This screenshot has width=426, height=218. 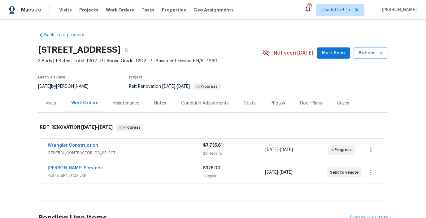 I want to click on span: PESTS, BRN_AND_LRR, so click(x=125, y=175).